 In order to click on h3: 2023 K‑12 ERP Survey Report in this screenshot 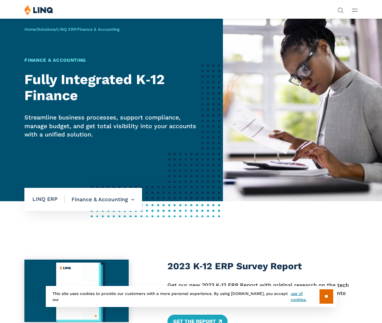, I will do `click(262, 266)`.